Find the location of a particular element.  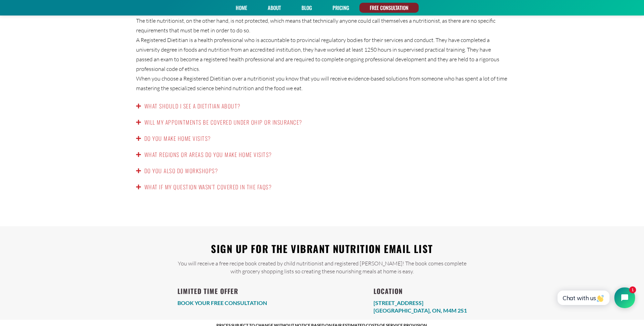

button: Chat with us👋 is located at coordinates (33, 16).